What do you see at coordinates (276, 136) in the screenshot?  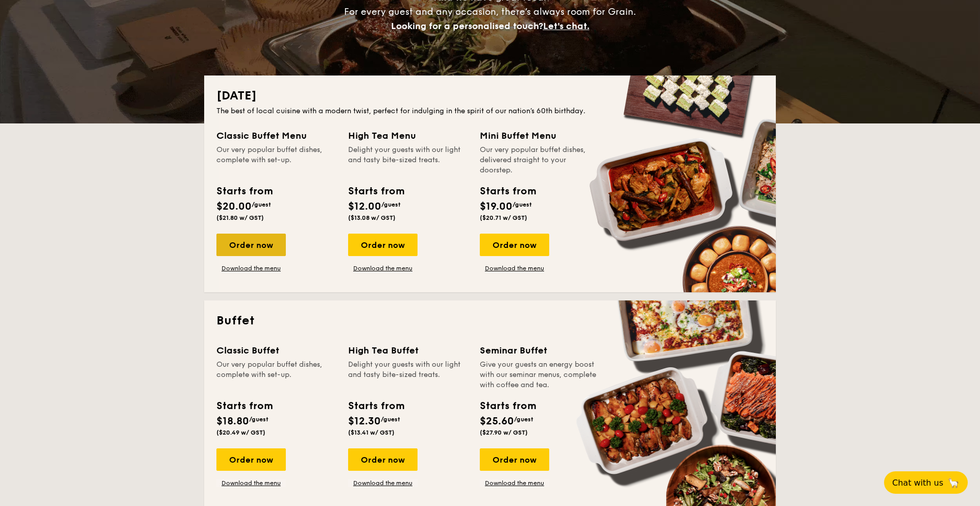 I see `div: Classic Buffet Menu` at bounding box center [276, 136].